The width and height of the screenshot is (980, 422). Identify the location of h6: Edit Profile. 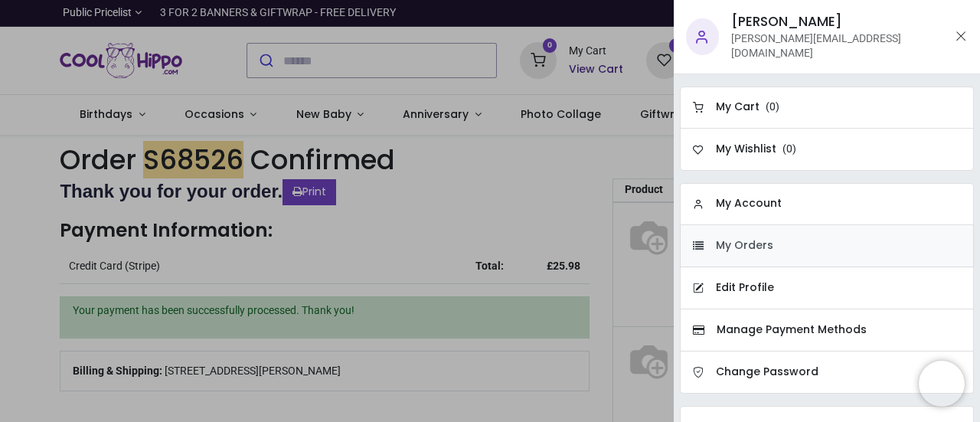
(745, 288).